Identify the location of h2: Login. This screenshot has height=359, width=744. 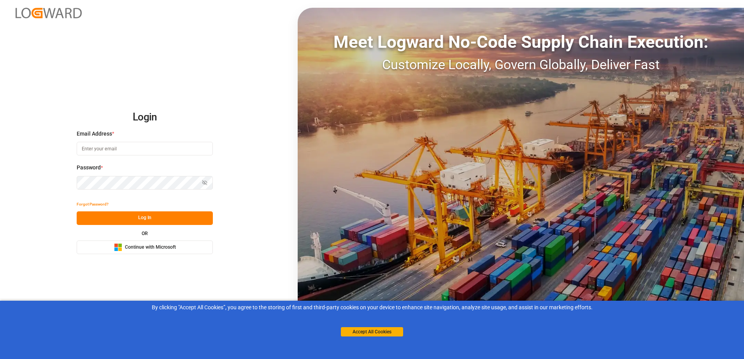
(145, 117).